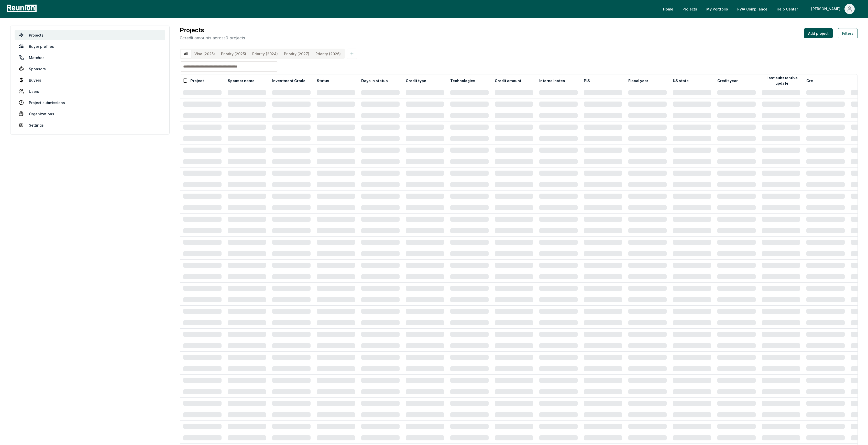 The image size is (868, 445). I want to click on h3: Projects, so click(212, 30).